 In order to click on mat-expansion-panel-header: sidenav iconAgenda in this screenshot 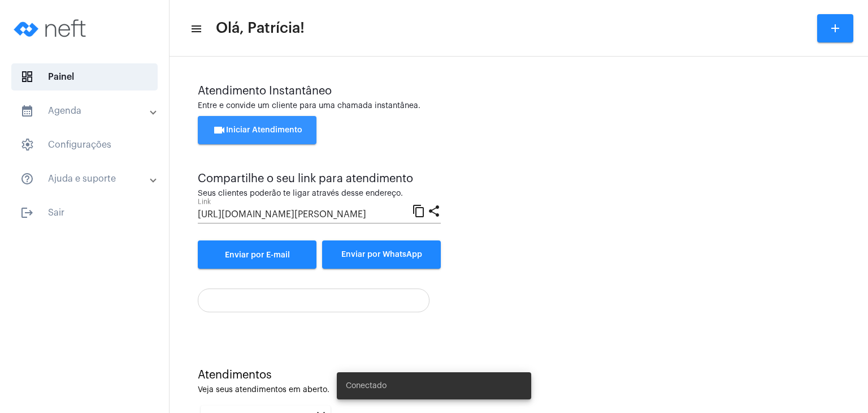, I will do `click(88, 111)`.